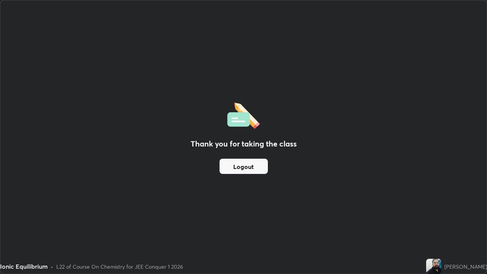 This screenshot has width=487, height=274. I want to click on img: 43ce2ccaa3f94e769f93b6c8490396b9.jpg, so click(434, 266).